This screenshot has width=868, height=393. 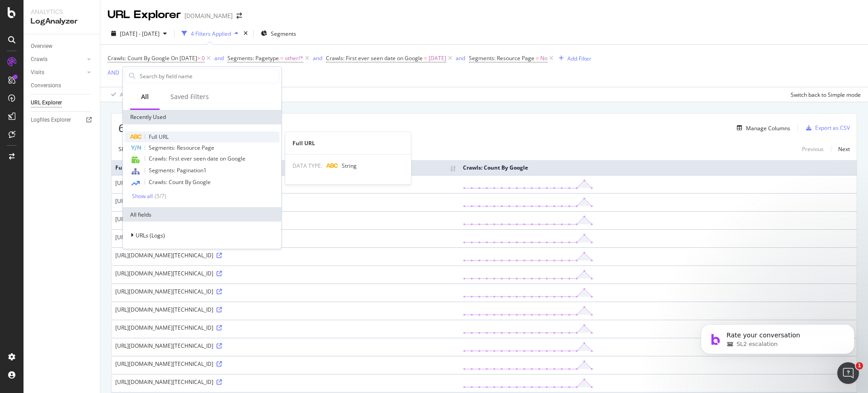 What do you see at coordinates (246, 33) in the screenshot?
I see `div: times` at bounding box center [246, 33].